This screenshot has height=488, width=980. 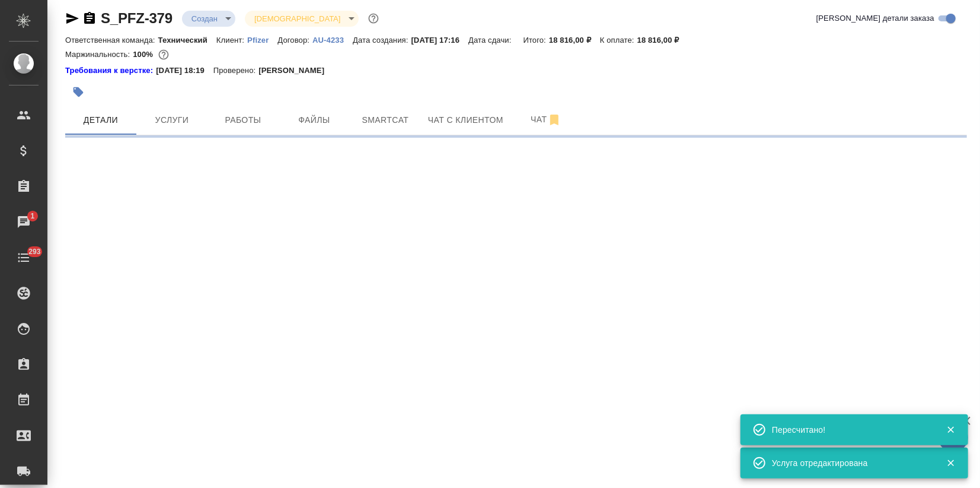 I want to click on p: Итого:, so click(x=536, y=40).